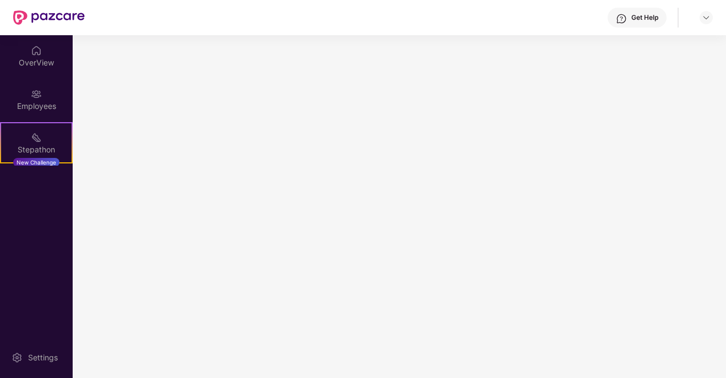 Image resolution: width=726 pixels, height=378 pixels. Describe the element at coordinates (36, 94) in the screenshot. I see `img: svg+xml;base64,PHN2ZyBpZD0iRW1wbG95ZWVzIiB4bWxucz0iaHR0cDovL3d3dy53My5vcmcvMjAwMC9zdmciIHdpZHRoPS...` at that location.